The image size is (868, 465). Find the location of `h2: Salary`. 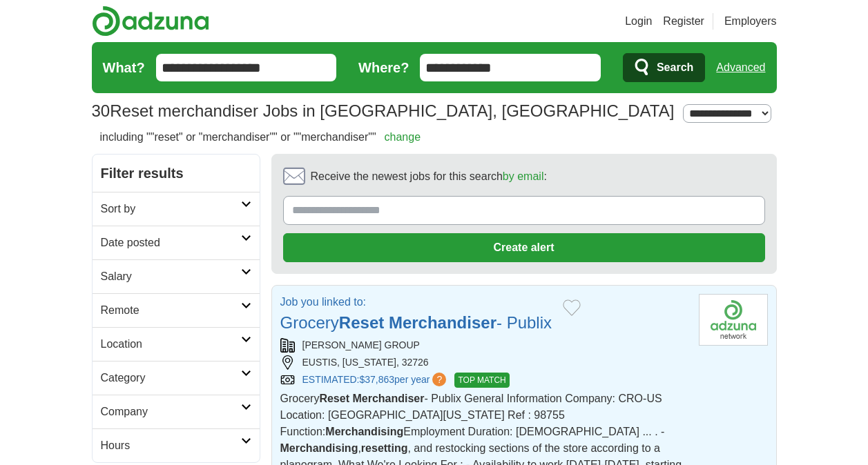

h2: Salary is located at coordinates (171, 277).